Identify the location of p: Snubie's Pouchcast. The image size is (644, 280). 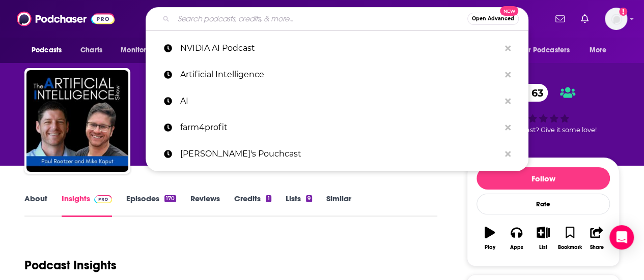
(340, 154).